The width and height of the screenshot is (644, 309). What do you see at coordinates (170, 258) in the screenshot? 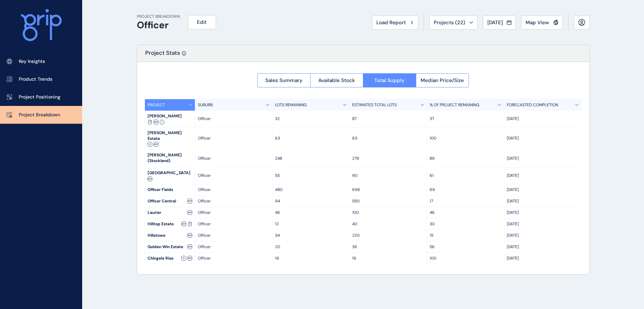
I see `div: Chingele Rise` at bounding box center [170, 258].